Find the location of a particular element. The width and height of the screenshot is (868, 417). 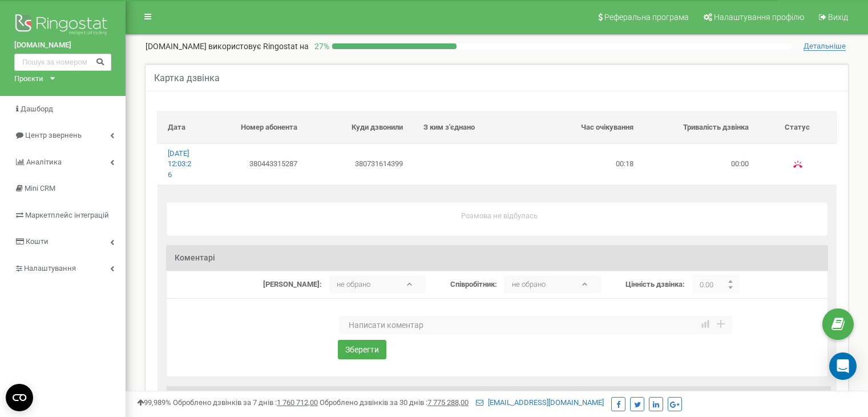

span: використовує Ringostat на is located at coordinates (259, 46).